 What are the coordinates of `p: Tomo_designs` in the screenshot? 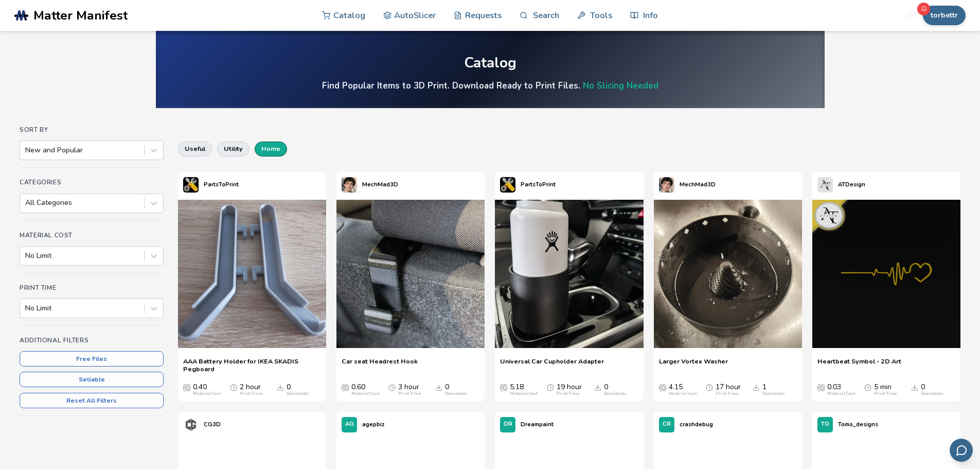 It's located at (858, 424).